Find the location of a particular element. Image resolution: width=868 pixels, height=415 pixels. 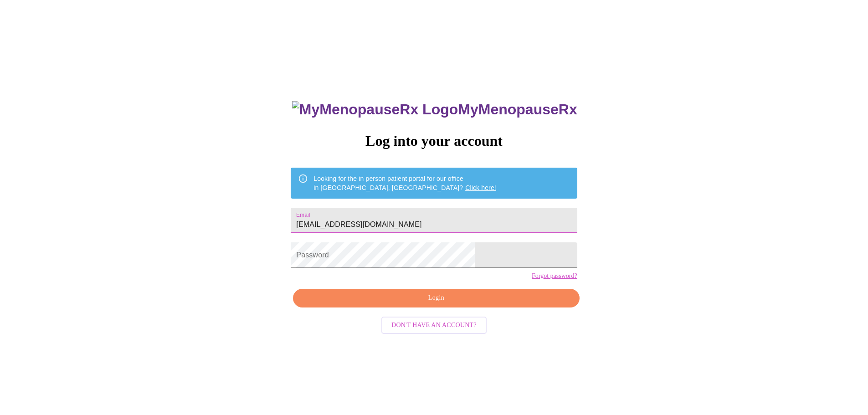

button: Don't have an account? is located at coordinates (434, 325).